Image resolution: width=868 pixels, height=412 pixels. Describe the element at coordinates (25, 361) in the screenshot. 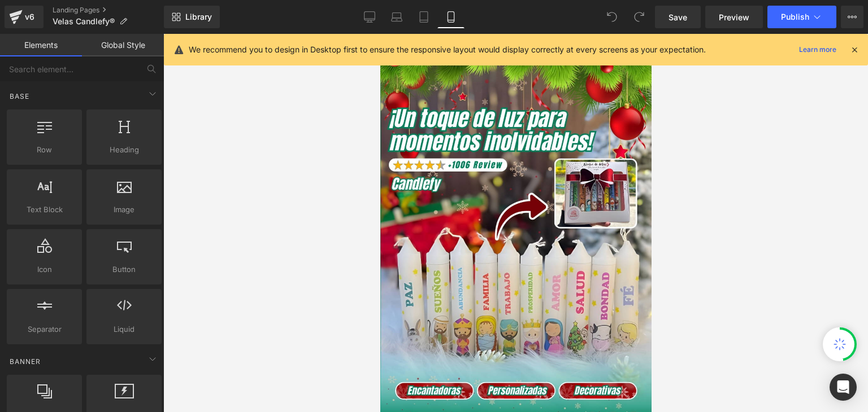

I see `span: Banner` at that location.